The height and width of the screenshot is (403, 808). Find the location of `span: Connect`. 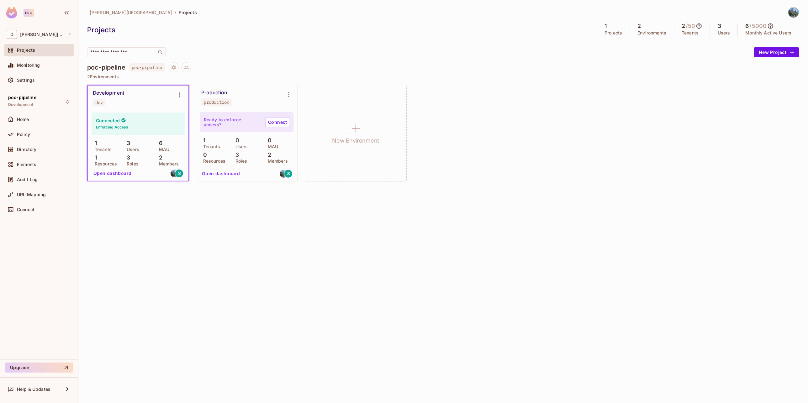

span: Connect is located at coordinates (26, 210).